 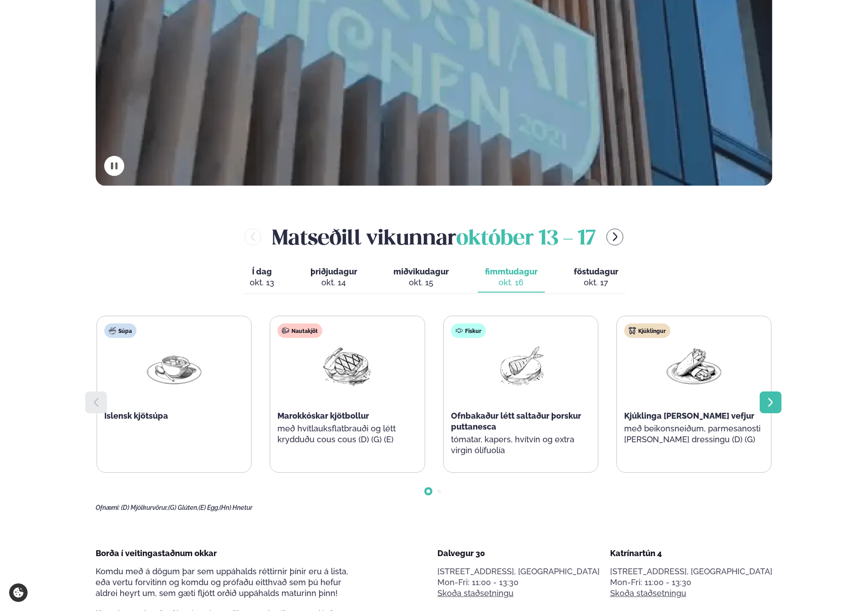 What do you see at coordinates (511, 271) in the screenshot?
I see `span: fimmtudagur` at bounding box center [511, 271].